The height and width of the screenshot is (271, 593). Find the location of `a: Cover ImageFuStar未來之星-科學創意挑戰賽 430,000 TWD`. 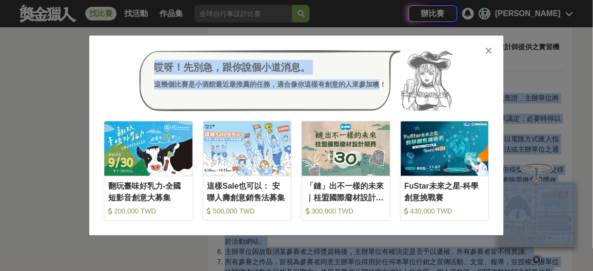

a: Cover ImageFuStar未來之星-科學創意挑戰賽 430,000 TWD is located at coordinates (445, 171).